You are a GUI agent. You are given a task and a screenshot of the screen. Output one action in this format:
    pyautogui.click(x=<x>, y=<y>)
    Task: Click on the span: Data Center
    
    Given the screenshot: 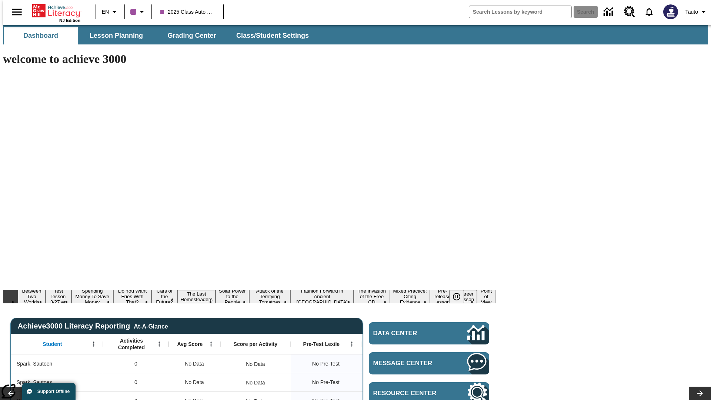 What is the action you would take?
    pyautogui.click(x=408, y=333)
    